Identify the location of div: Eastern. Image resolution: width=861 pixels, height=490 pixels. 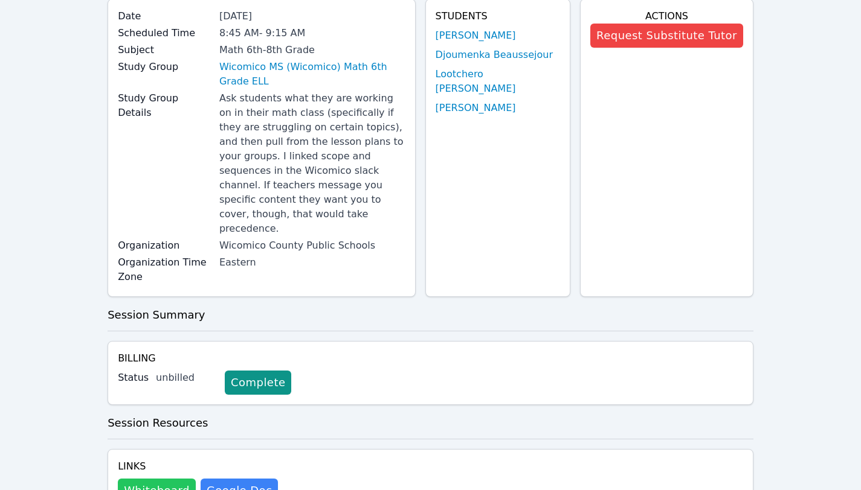
(312, 263).